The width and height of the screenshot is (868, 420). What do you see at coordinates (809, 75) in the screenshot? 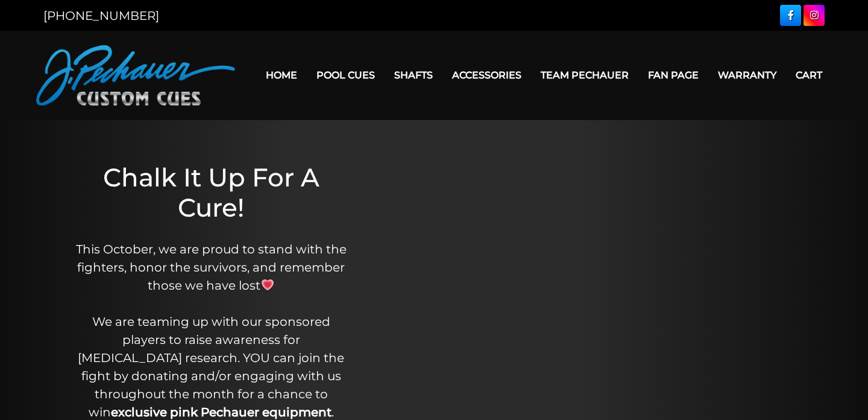
I see `a: Cart` at bounding box center [809, 75].